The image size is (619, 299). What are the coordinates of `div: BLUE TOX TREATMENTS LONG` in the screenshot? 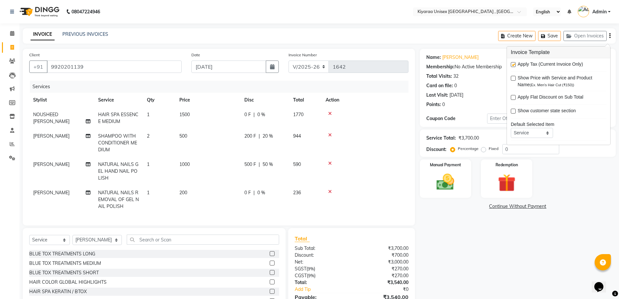 It's located at (62, 254).